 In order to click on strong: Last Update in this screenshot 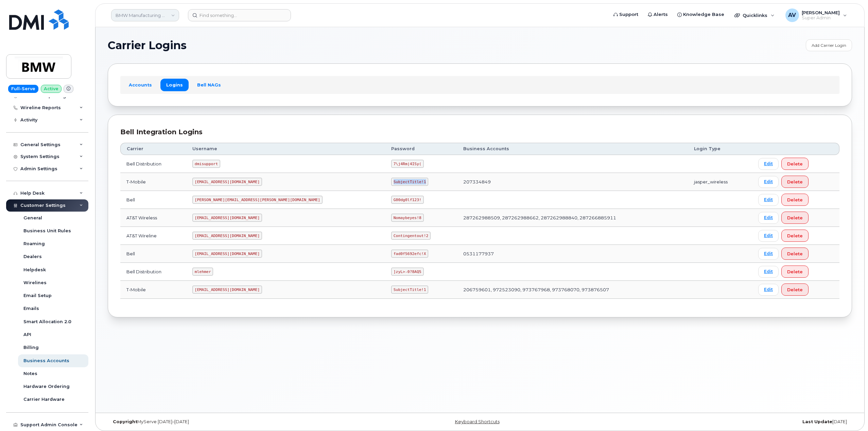, I will do `click(817, 422)`.